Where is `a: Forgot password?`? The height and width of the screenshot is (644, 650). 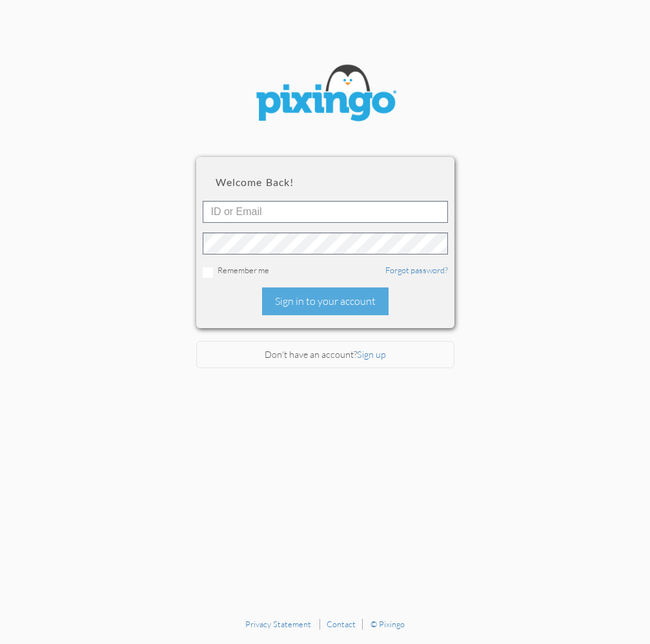
a: Forgot password? is located at coordinates (417, 270).